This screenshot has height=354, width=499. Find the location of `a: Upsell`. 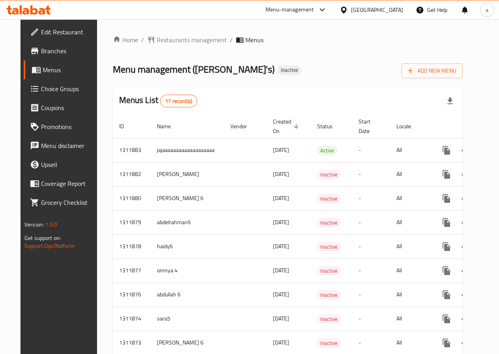

a: Upsell is located at coordinates (64, 165).